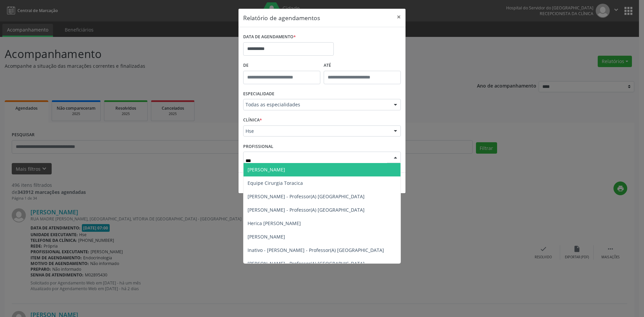  What do you see at coordinates (258, 94) in the screenshot?
I see `label: ESPECIALIDADE` at bounding box center [258, 94].